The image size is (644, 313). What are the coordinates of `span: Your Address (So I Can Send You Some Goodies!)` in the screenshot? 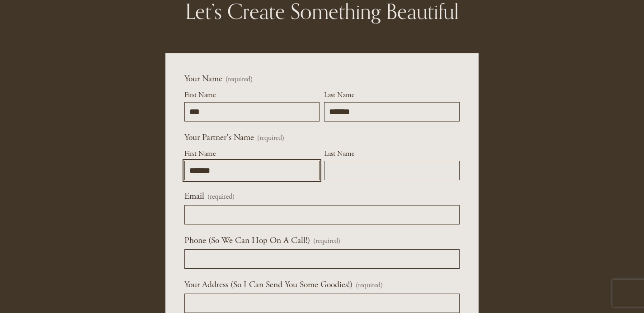 It's located at (268, 284).